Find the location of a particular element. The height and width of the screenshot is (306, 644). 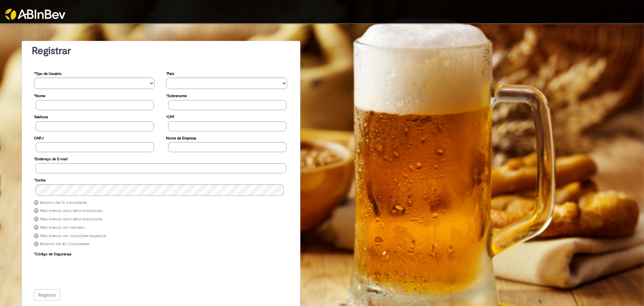

label: Código de Segurança is located at coordinates (52, 253).